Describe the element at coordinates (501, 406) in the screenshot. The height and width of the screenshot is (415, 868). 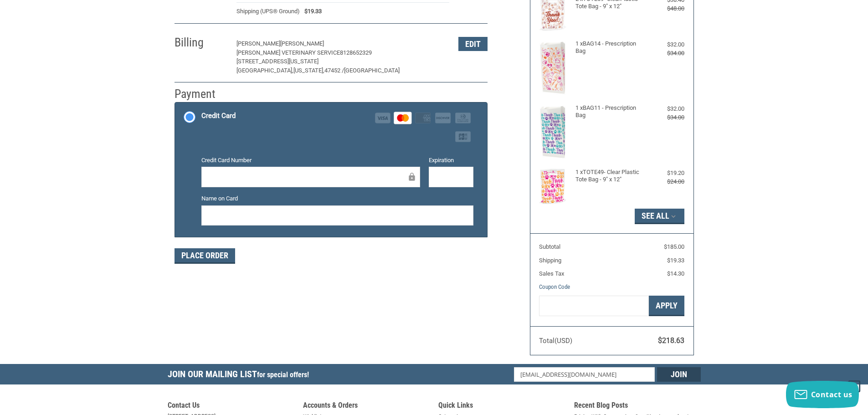
I see `h5: Quick Links` at that location.